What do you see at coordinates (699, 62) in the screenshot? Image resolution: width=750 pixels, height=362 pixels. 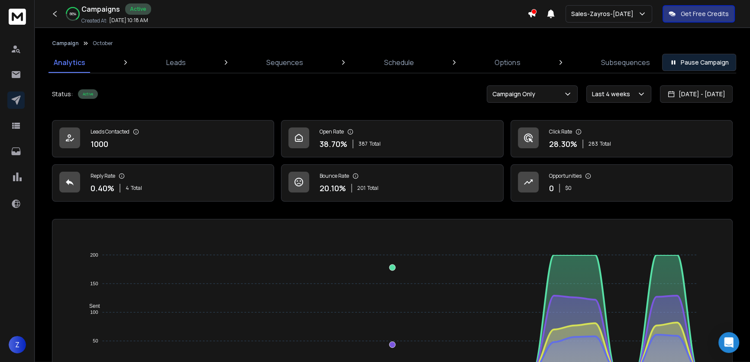 I see `button: Pause Campaign` at bounding box center [699, 62].